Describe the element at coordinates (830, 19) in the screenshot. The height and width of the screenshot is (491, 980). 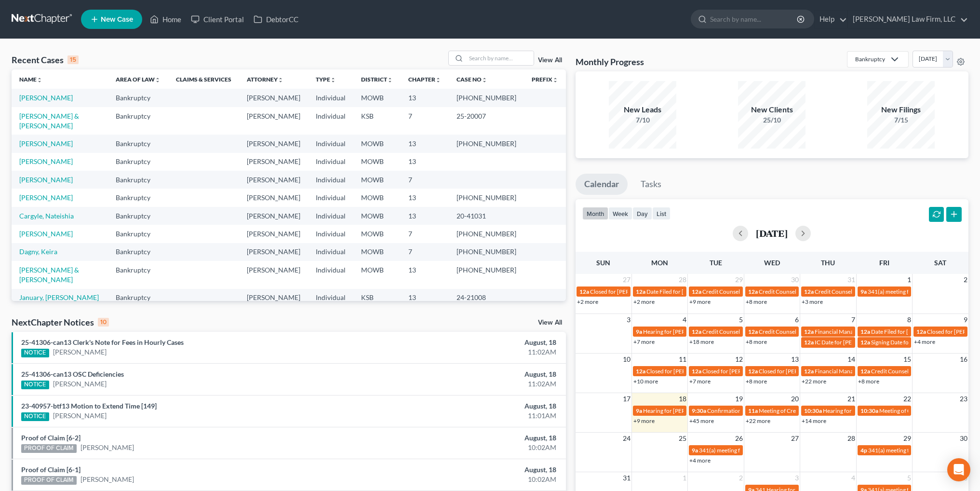
I see `a: Help` at that location.